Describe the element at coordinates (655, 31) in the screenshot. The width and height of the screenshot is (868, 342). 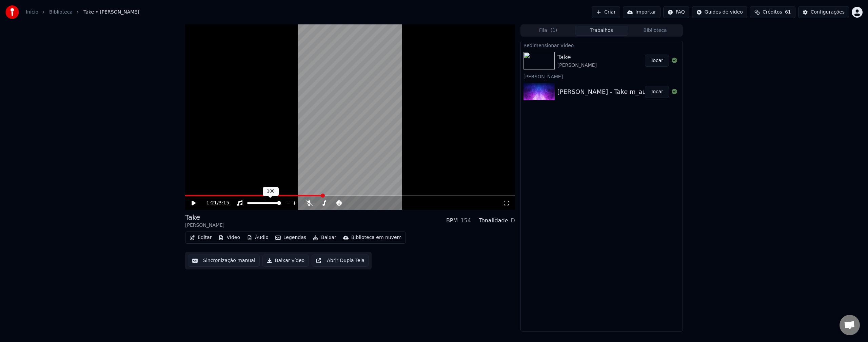
I see `button: Biblioteca` at that location.